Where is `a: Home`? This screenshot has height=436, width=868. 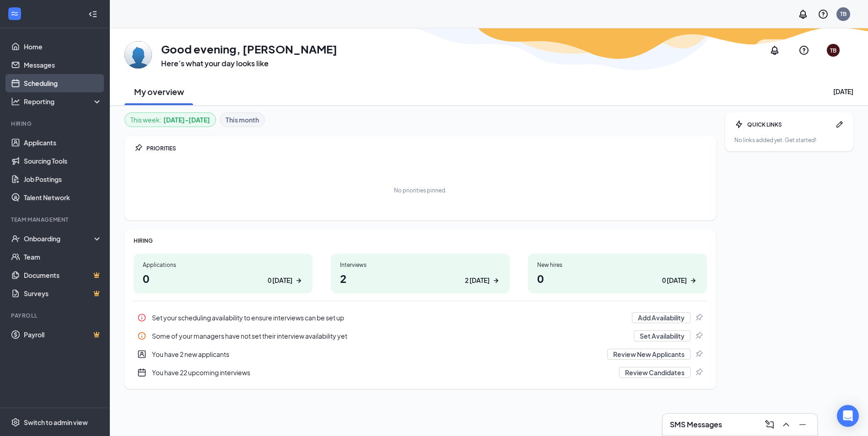 a: Home is located at coordinates (63, 47).